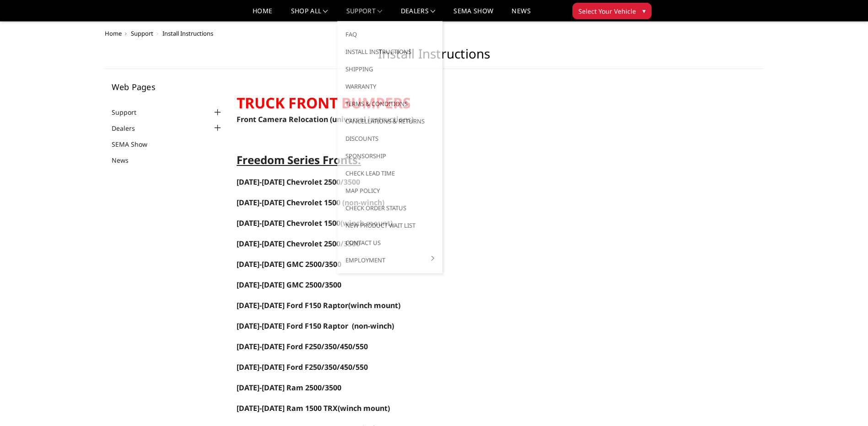  Describe the element at coordinates (299, 159) in the screenshot. I see `span: Freedom Series Fronts:` at that location.